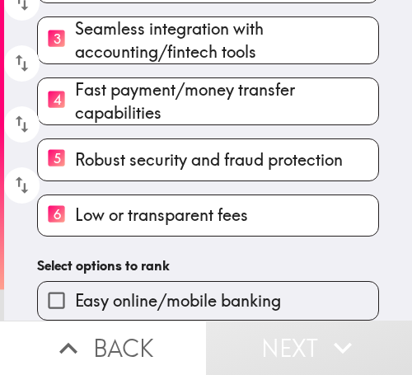 Image resolution: width=412 pixels, height=375 pixels. Describe the element at coordinates (162, 215) in the screenshot. I see `span: Low or transparent fees` at that location.